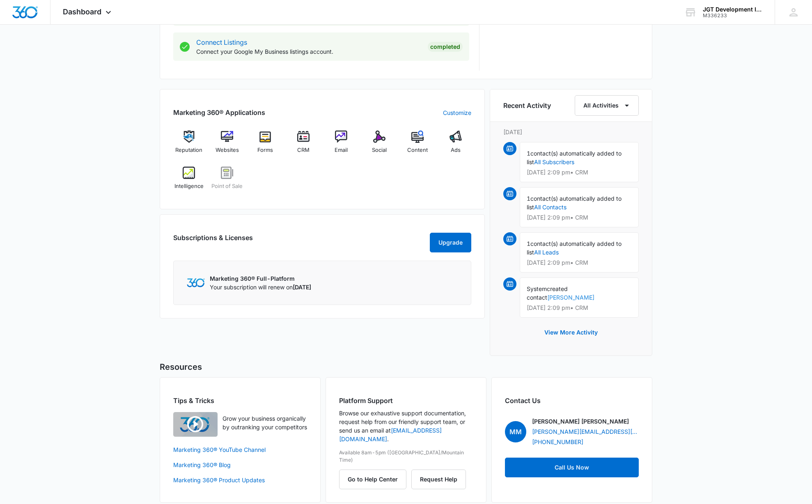 Image resolution: width=812 pixels, height=504 pixels. What do you see at coordinates (304, 150) in the screenshot?
I see `span: CRM` at bounding box center [304, 150].